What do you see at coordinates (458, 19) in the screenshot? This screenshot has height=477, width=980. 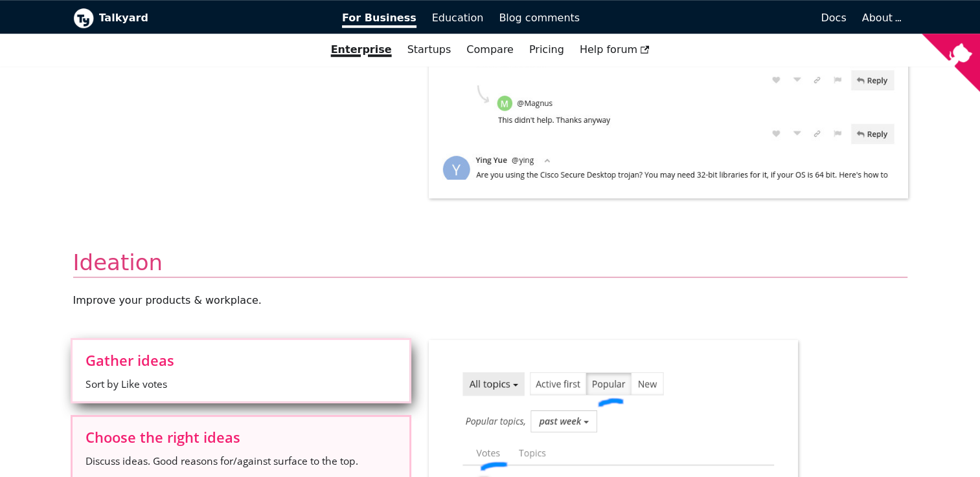 I see `a: Education` at bounding box center [458, 19].